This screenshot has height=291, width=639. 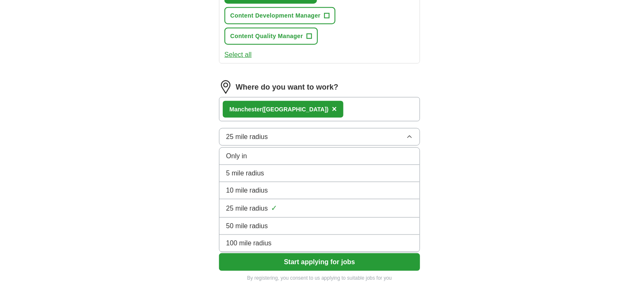 I want to click on label: Where do you want to work?, so click(x=287, y=87).